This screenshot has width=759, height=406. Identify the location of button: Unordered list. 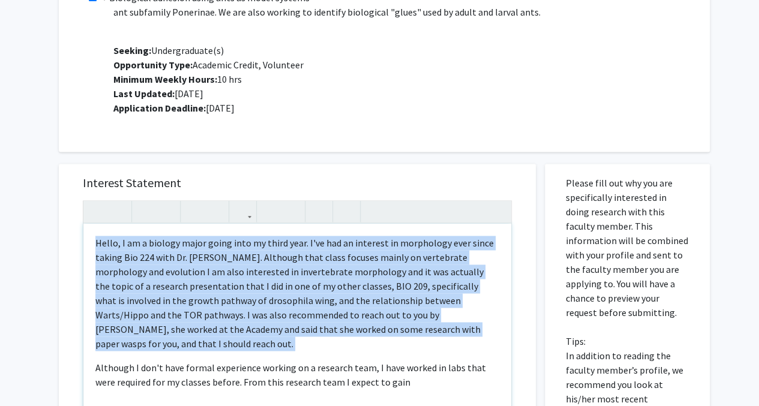
(270, 211).